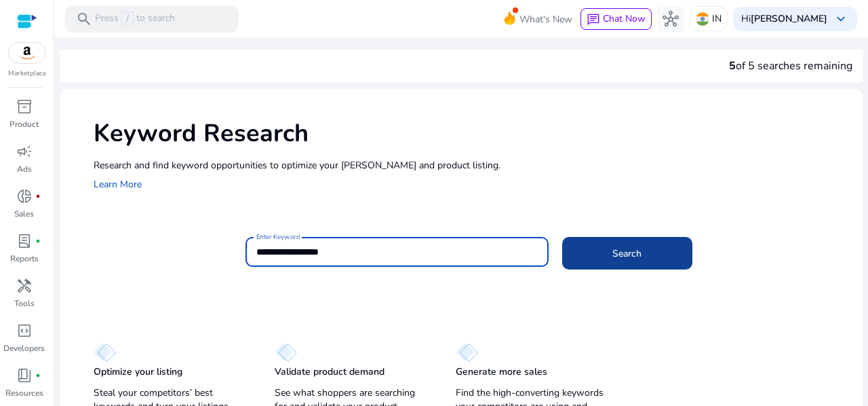 The height and width of the screenshot is (406, 868). What do you see at coordinates (627, 253) in the screenshot?
I see `span: Search` at bounding box center [627, 253].